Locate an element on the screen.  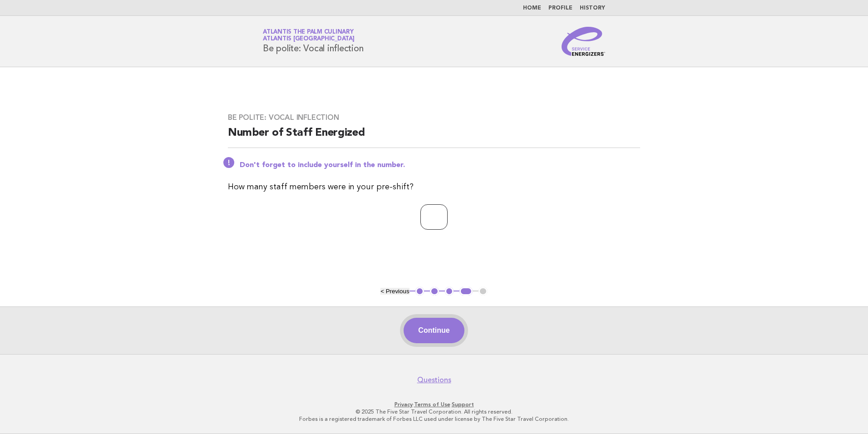
a: Profile is located at coordinates (560, 8).